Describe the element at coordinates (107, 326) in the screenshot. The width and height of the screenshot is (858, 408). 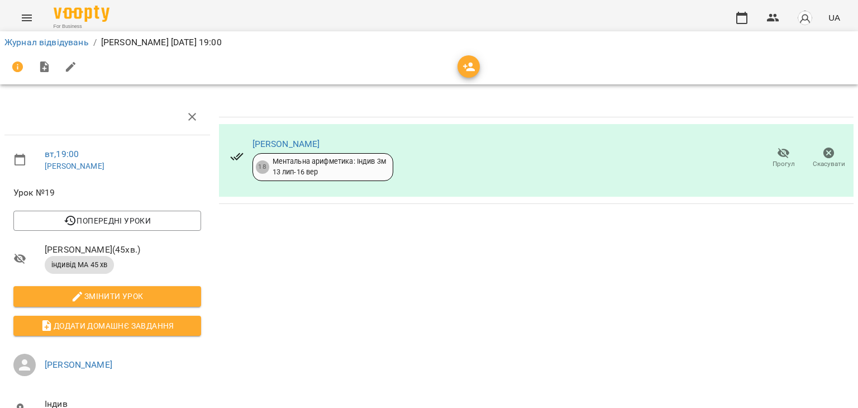
I see `span: Додати домашнє завдання` at that location.